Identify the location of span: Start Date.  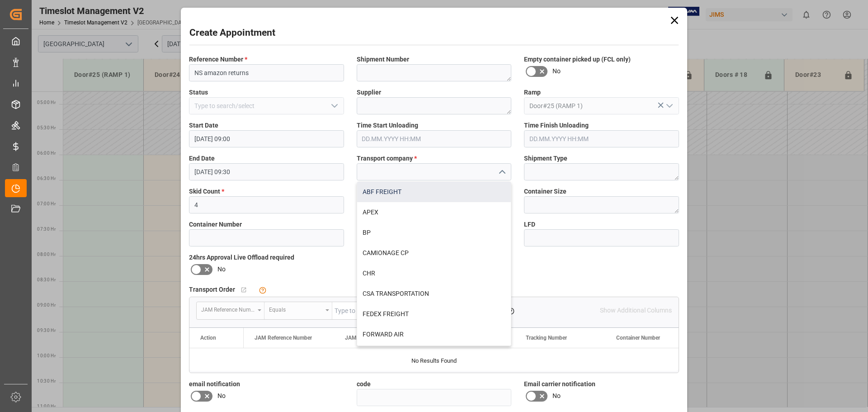
(203, 125).